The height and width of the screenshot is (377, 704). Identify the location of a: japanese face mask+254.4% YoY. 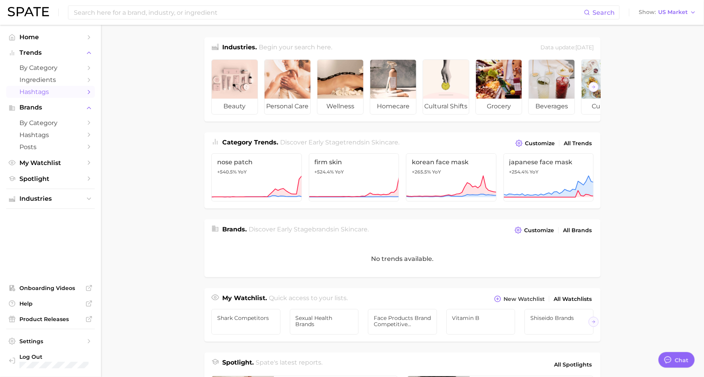
(548, 177).